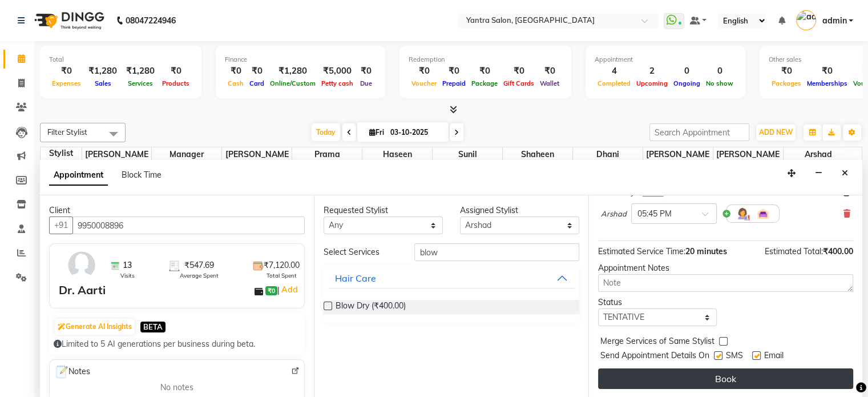 This screenshot has height=397, width=868. Describe the element at coordinates (68, 132) in the screenshot. I see `span: Filter Stylist` at that location.